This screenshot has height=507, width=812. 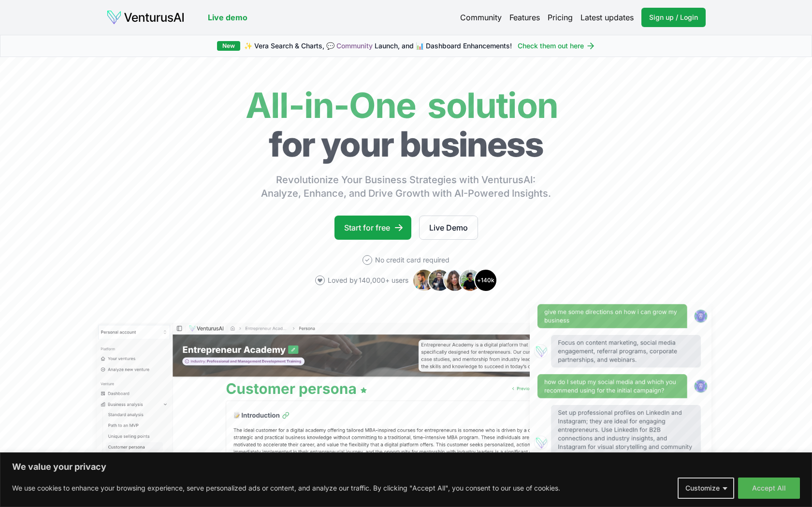 I want to click on a: Latest updates, so click(x=607, y=18).